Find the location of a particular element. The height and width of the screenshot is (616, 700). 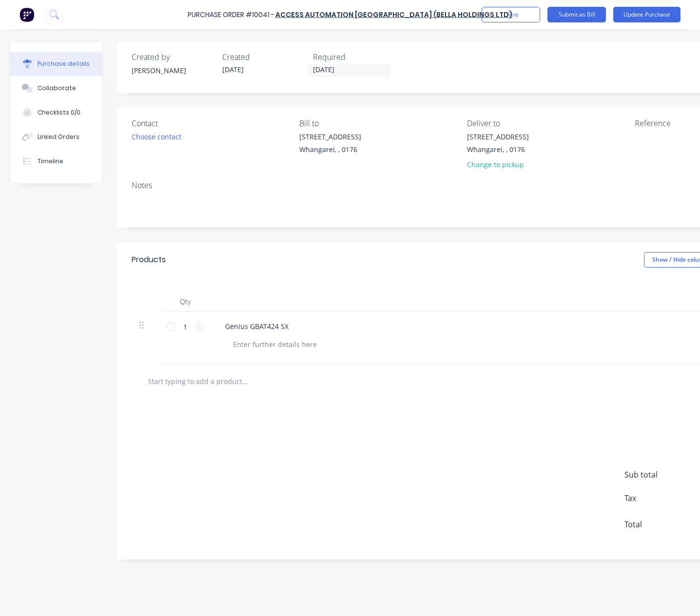

button: Collaborate is located at coordinates (56, 88).